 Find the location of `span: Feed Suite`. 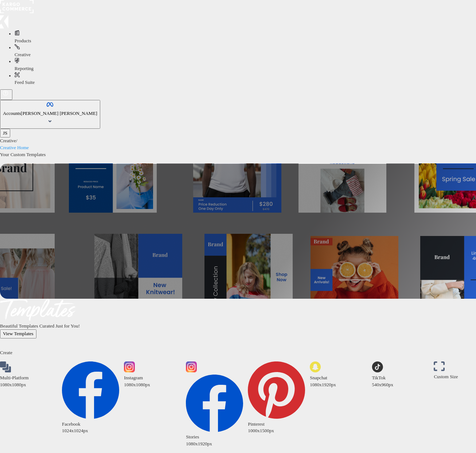

span: Feed Suite is located at coordinates (25, 82).